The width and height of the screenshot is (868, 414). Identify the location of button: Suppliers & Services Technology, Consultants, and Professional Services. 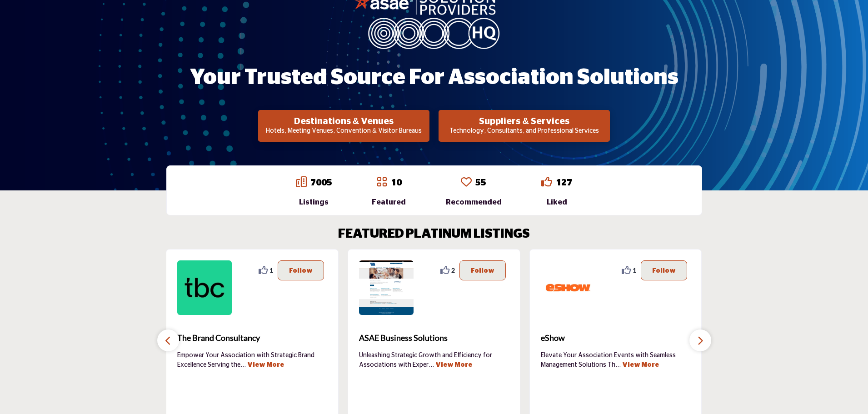
(524, 126).